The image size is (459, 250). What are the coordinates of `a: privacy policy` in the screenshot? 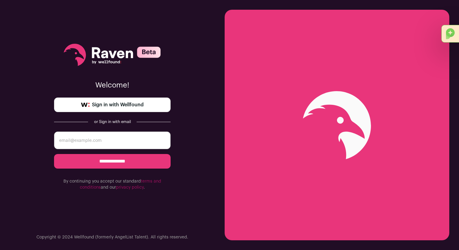 It's located at (130, 187).